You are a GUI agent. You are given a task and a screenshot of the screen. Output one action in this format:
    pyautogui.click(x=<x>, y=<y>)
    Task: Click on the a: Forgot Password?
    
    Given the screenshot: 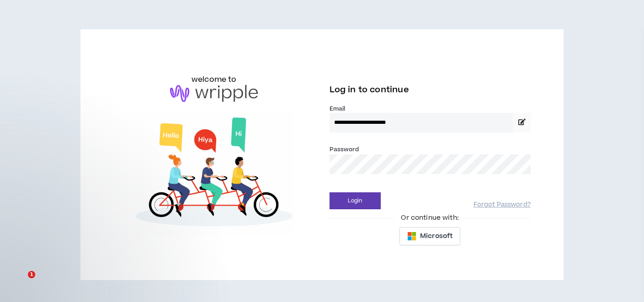 What is the action you would take?
    pyautogui.click(x=502, y=205)
    